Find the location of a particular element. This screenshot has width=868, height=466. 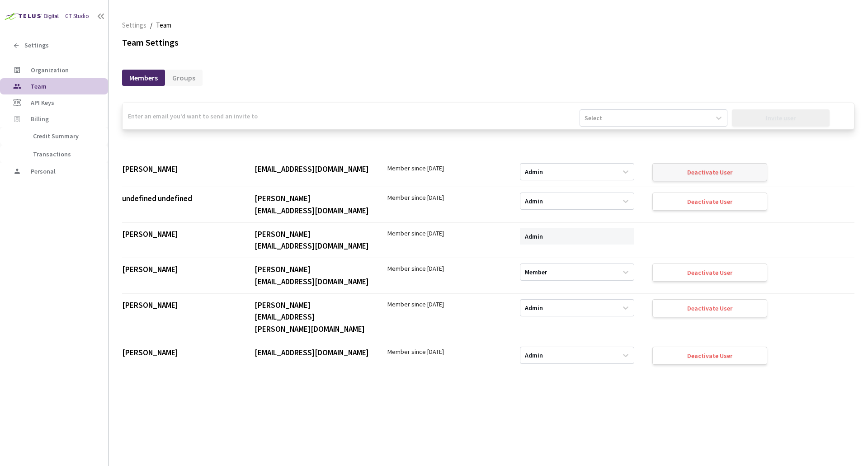

span: Credit Summary is located at coordinates (55, 136).